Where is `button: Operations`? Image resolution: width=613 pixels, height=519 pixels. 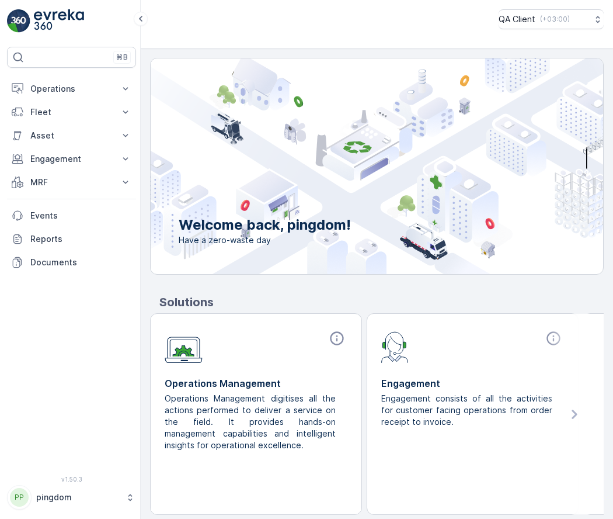 button: Operations is located at coordinates (71, 89).